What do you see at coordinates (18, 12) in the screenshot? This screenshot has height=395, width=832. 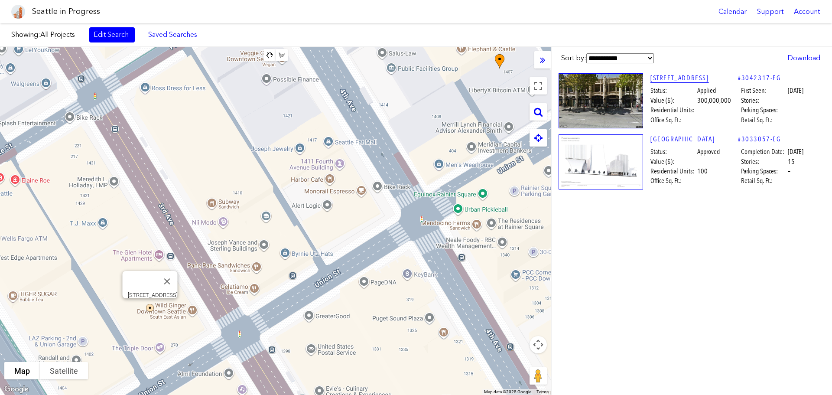 I see `img: favicon-96x96.png` at bounding box center [18, 12].